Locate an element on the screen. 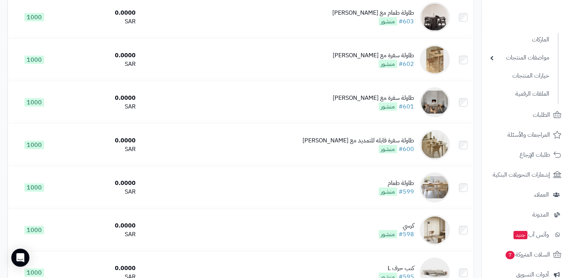 The width and height of the screenshot is (570, 278). span: المراجعات والأسئلة is located at coordinates (528, 135).